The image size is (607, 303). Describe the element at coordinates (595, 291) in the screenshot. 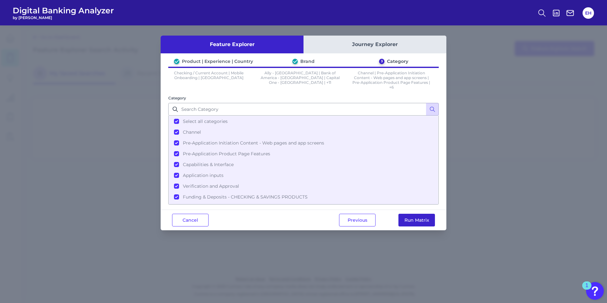

I see `button: Open Resource Center, 1 new notification` at that location.